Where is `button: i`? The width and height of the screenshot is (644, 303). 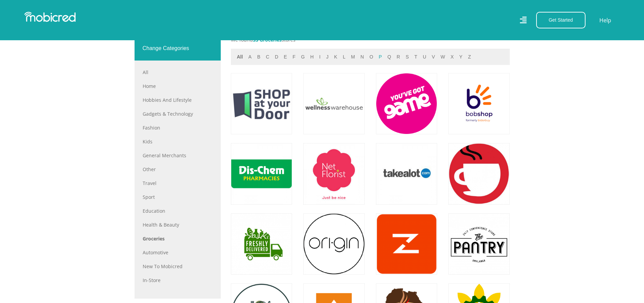
button: i is located at coordinates (320, 57).